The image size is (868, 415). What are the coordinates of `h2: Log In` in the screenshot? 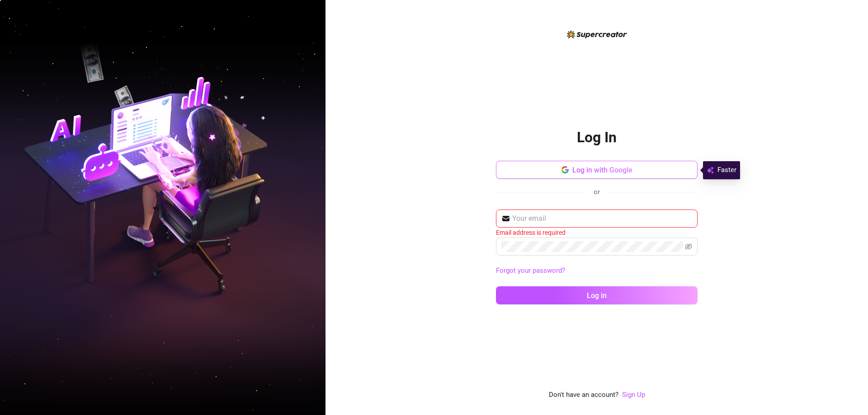 It's located at (597, 138).